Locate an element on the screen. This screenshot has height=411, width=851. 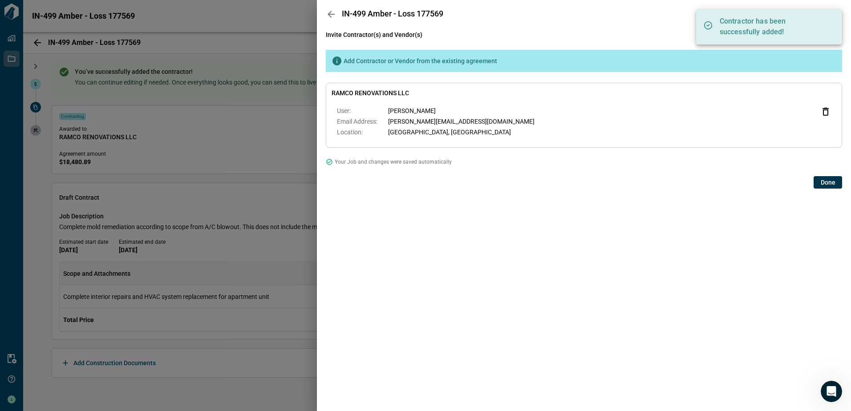
span: Invite Contractor(s) and Vendor(s) is located at coordinates (584, 35).